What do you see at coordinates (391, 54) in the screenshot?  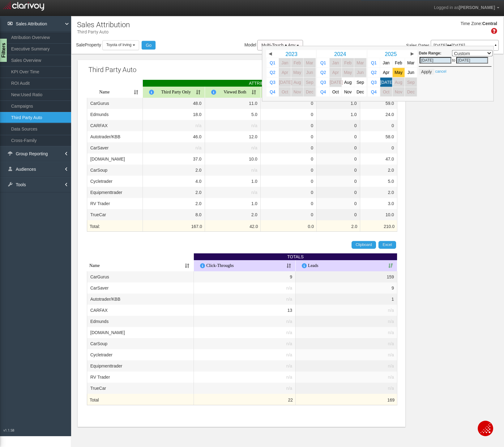 I see `span: 2025` at bounding box center [391, 54].